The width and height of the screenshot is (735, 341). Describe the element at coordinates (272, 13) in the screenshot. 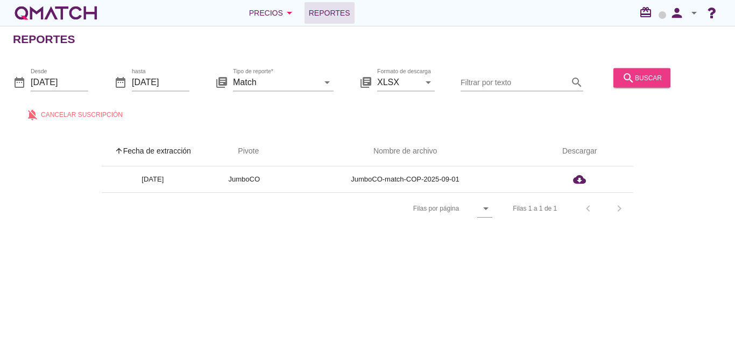

I see `button: Precios` at that location.